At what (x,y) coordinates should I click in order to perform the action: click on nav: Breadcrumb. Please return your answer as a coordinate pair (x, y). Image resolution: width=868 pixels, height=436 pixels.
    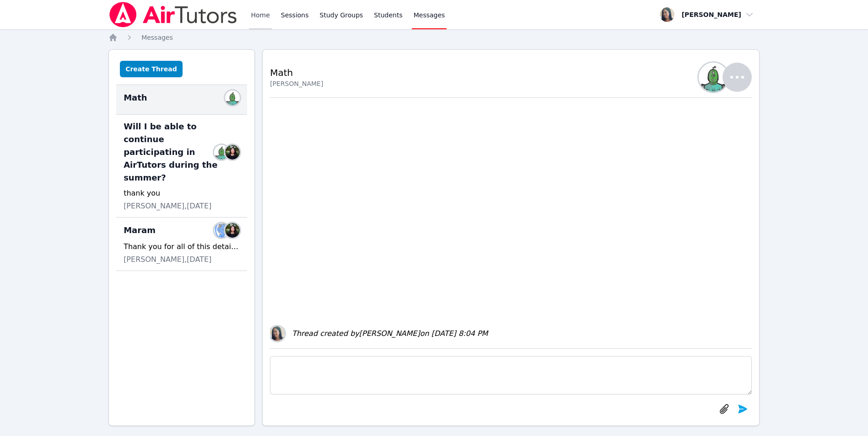
    Looking at the image, I should click on (434, 37).